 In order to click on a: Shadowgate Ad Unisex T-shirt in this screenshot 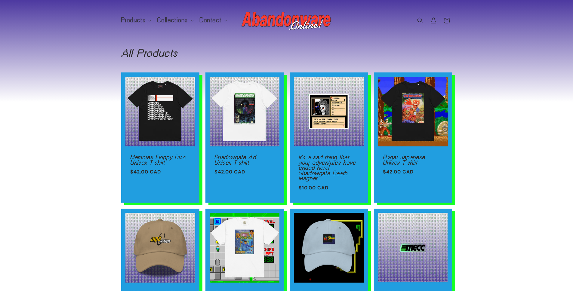, I will do `click(245, 160)`.